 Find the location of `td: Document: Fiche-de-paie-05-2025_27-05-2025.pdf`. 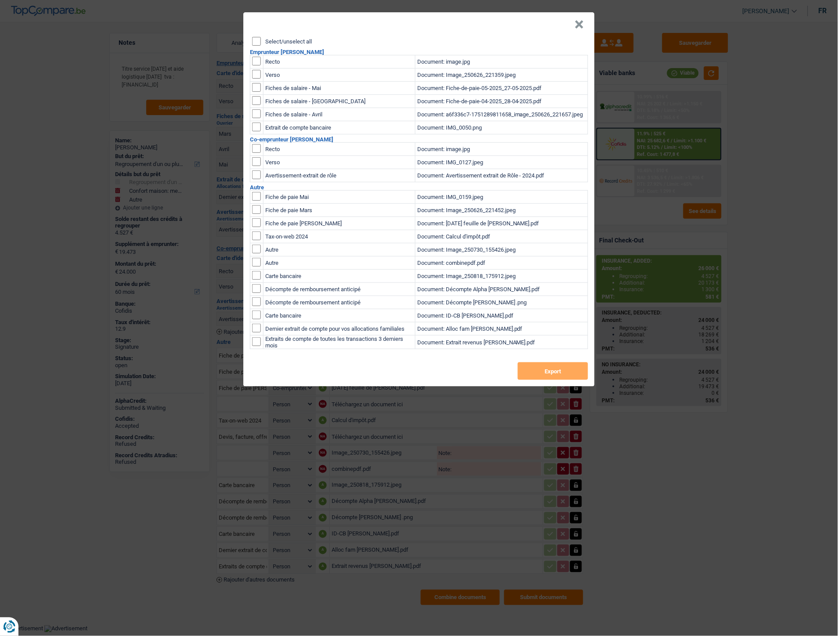

td: Document: Fiche-de-paie-05-2025_27-05-2025.pdf is located at coordinates (501, 88).